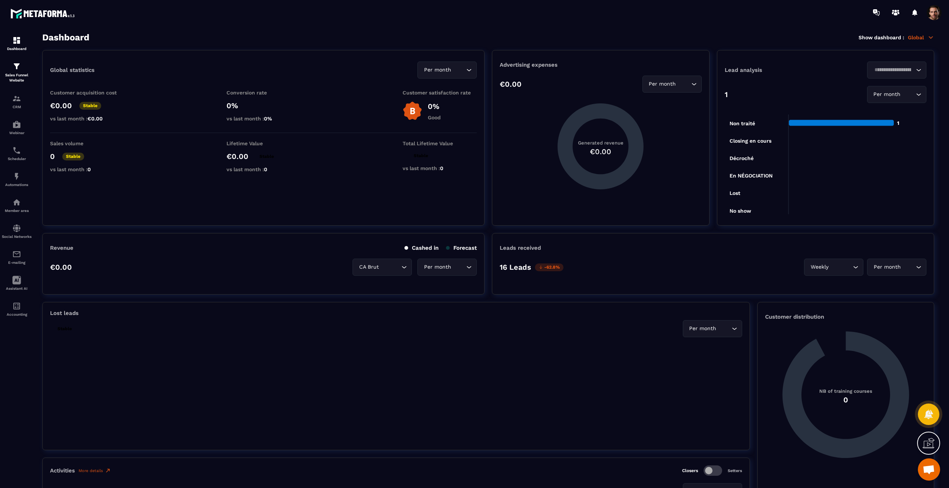  I want to click on p: 16 Leads, so click(515, 267).